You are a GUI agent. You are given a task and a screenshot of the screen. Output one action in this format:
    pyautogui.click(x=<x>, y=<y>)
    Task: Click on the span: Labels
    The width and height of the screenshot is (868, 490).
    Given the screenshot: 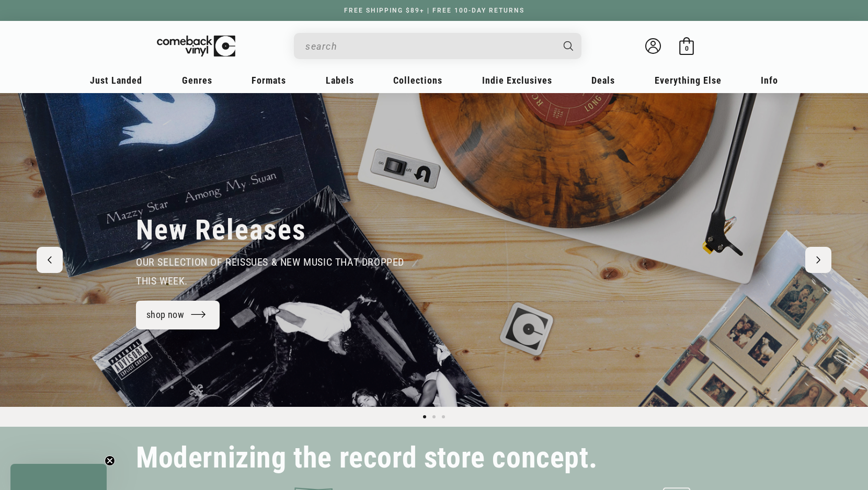 What is the action you would take?
    pyautogui.click(x=340, y=80)
    